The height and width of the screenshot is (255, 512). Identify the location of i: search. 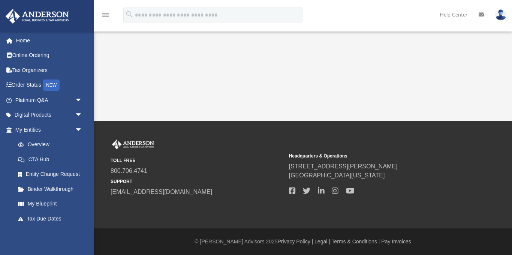
(129, 14).